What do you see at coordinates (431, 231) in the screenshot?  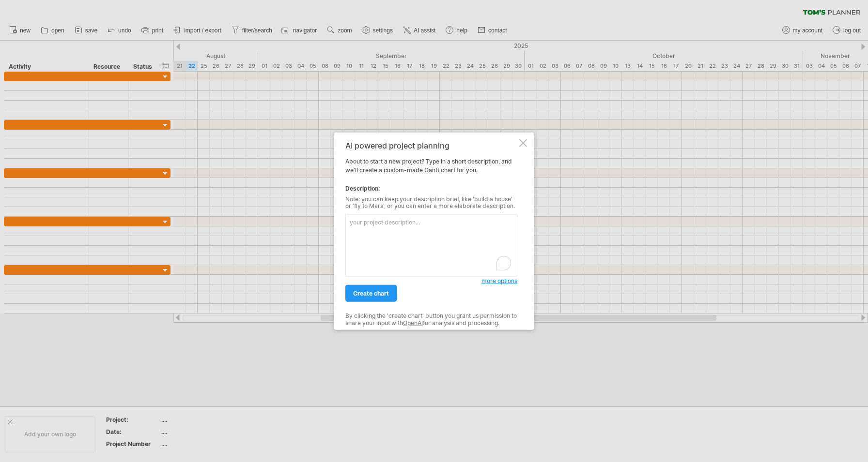 I see `div: About to start a new project? Type in a short description, and we'll create a custom-made Gantt c...` at bounding box center [431, 231].